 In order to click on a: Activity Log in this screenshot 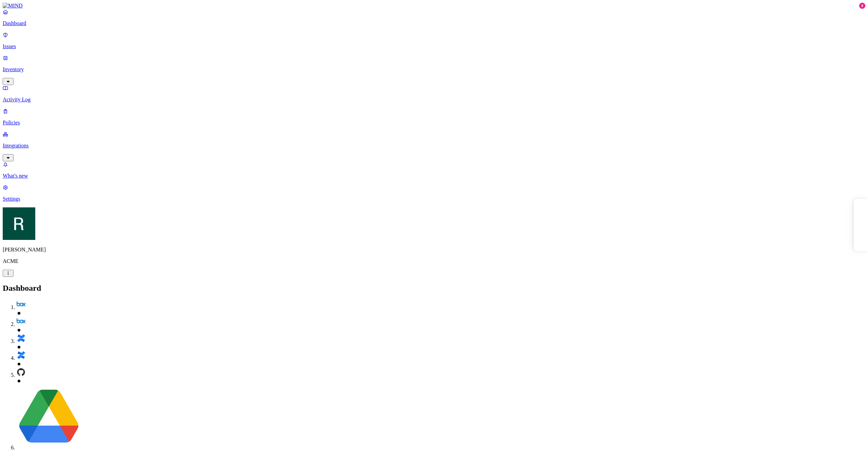, I will do `click(434, 94)`.